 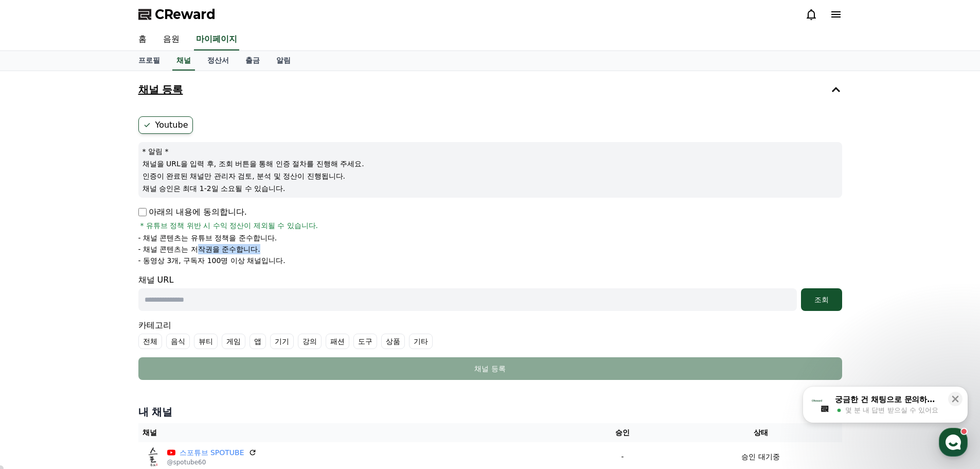 I want to click on label: 음식, so click(x=178, y=342).